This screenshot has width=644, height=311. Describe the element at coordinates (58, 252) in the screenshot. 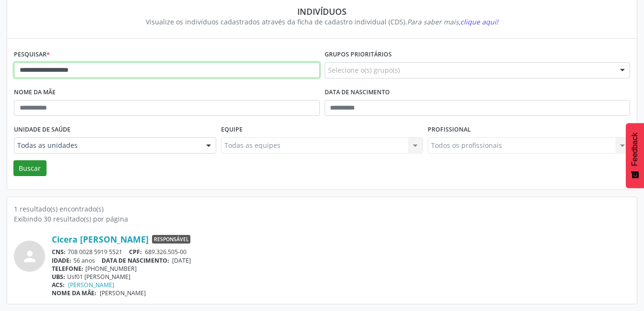

I see `span: CNS:` at that location.